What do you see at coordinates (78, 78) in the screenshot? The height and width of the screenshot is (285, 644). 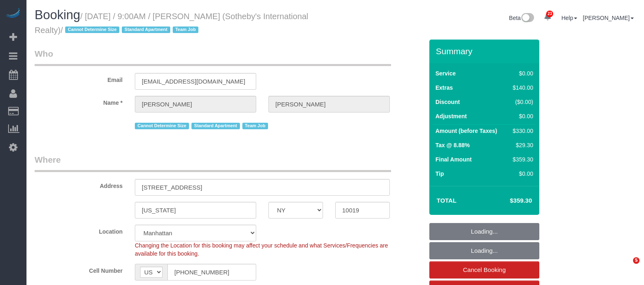 I see `label: Email` at bounding box center [78, 78].